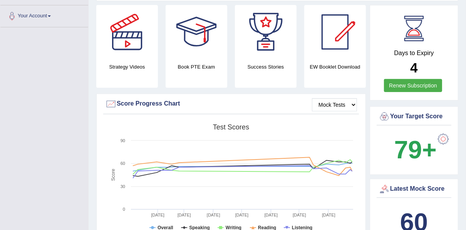  Describe the element at coordinates (266, 67) in the screenshot. I see `h4: Success Stories` at that location.